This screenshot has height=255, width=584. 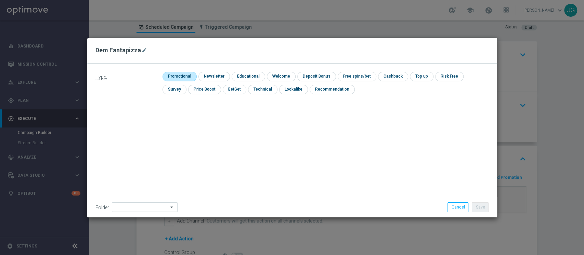 What do you see at coordinates (145, 50) in the screenshot?
I see `button: mode_edit` at bounding box center [145, 50].